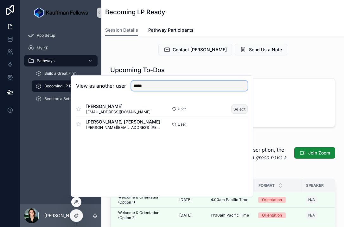  What do you see at coordinates (61, 13) in the screenshot?
I see `img: App logo` at bounding box center [61, 13].